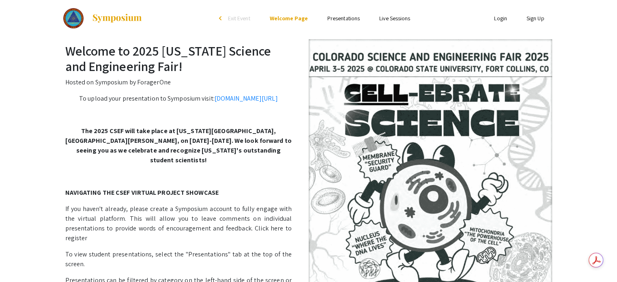 The image size is (617, 282). What do you see at coordinates (309, 224) in the screenshot?
I see `p: If you haven't already, please create a Symposium account to fully engage with the virtual platfo...` at bounding box center [309, 224].